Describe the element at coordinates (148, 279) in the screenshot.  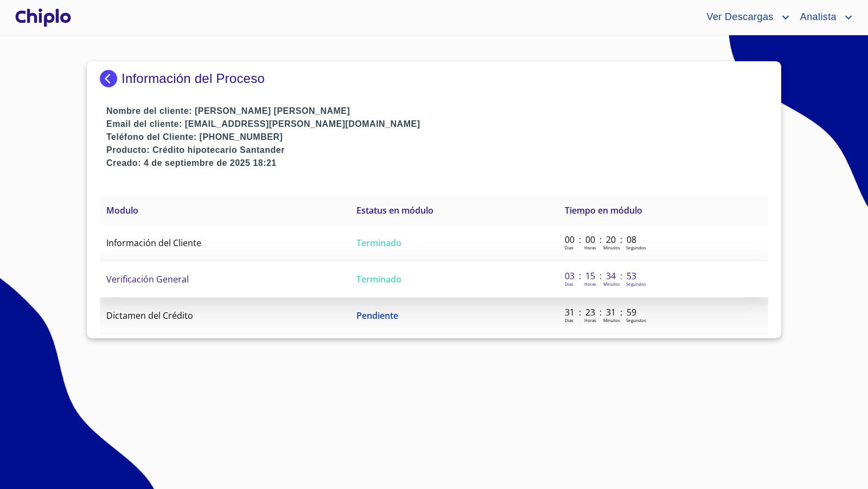
I see `span: Verificación General` at that location.